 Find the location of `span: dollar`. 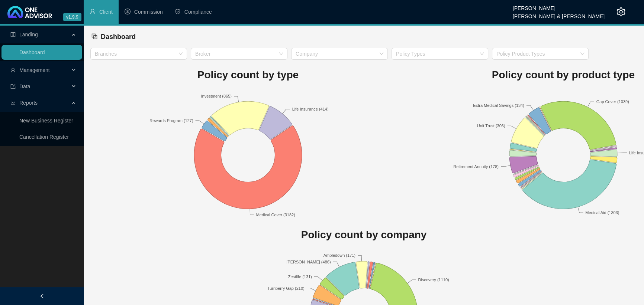

span: dollar is located at coordinates (128, 11).